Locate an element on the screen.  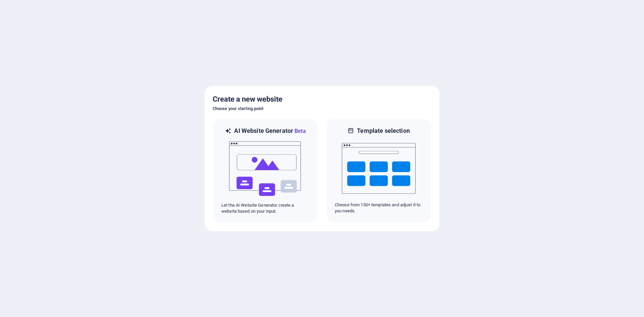
h5: Create a new website is located at coordinates (322, 99).